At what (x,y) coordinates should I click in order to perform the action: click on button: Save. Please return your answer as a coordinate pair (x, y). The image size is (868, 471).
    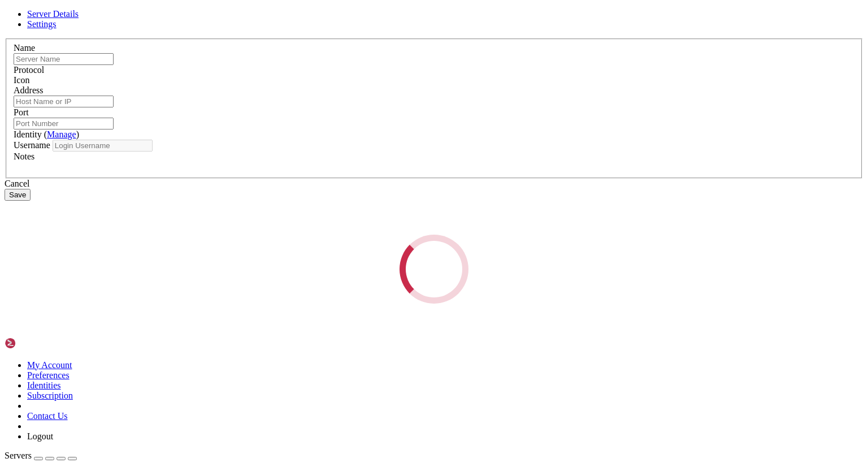
    Looking at the image, I should click on (17, 194).